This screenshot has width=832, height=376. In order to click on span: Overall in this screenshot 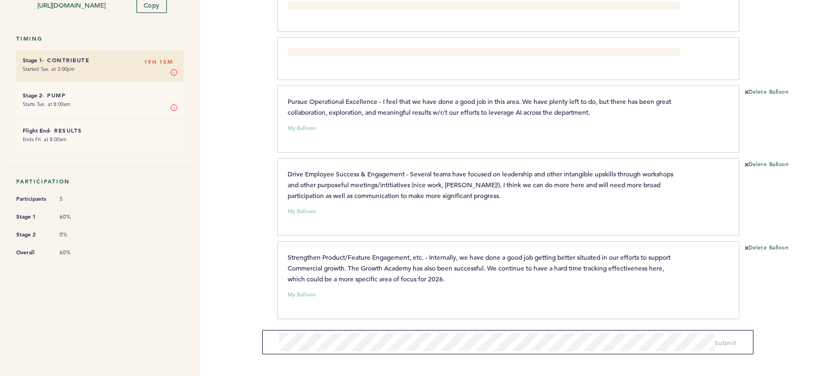, I will do `click(32, 253)`.